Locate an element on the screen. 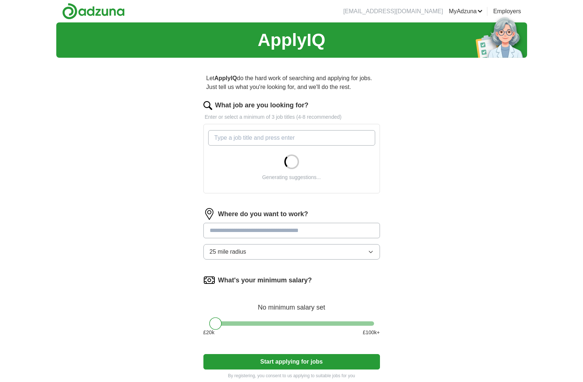  h1: ApplyIQ is located at coordinates (291, 40).